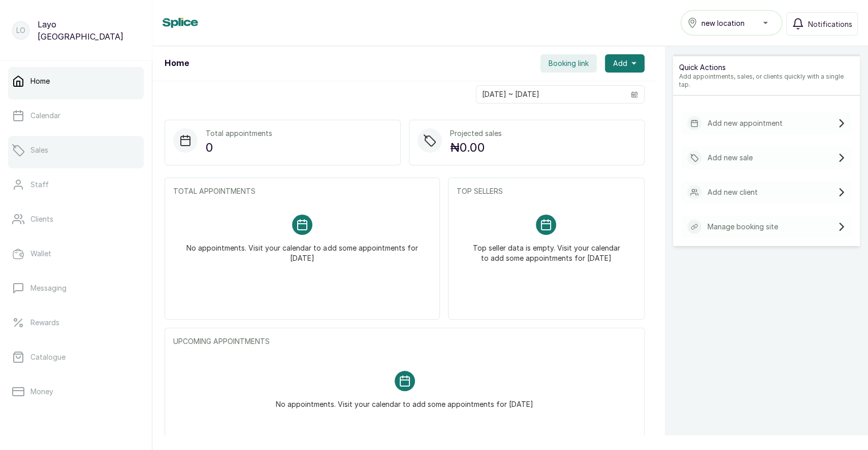  What do you see at coordinates (568, 63) in the screenshot?
I see `span: Booking link` at bounding box center [568, 63].